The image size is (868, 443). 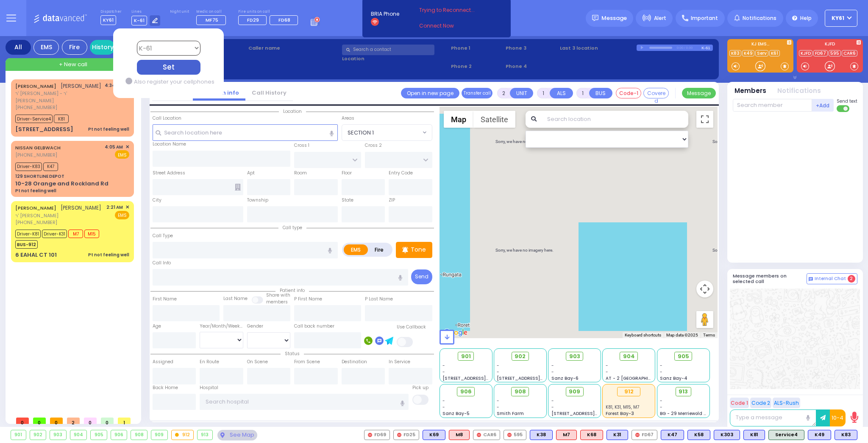 I want to click on label: City, so click(x=157, y=200).